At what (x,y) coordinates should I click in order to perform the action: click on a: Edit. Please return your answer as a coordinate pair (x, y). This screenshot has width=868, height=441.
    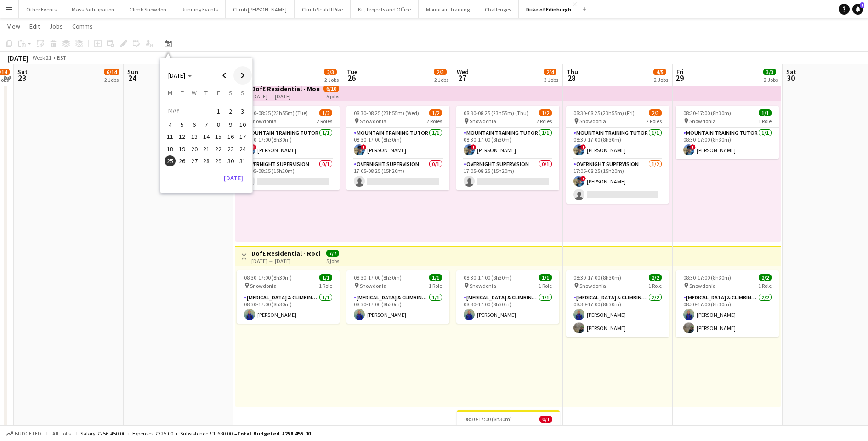
    Looking at the image, I should click on (35, 26).